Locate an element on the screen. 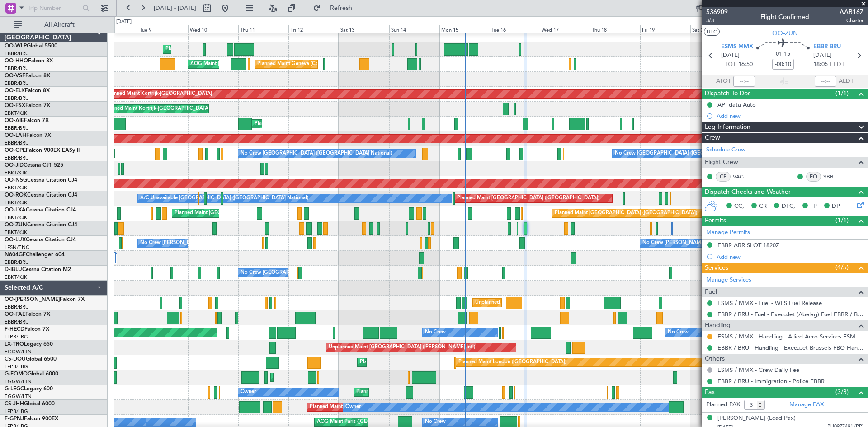 This screenshot has width=868, height=427. a: G-LEGCLegacy 600 is located at coordinates (28, 389).